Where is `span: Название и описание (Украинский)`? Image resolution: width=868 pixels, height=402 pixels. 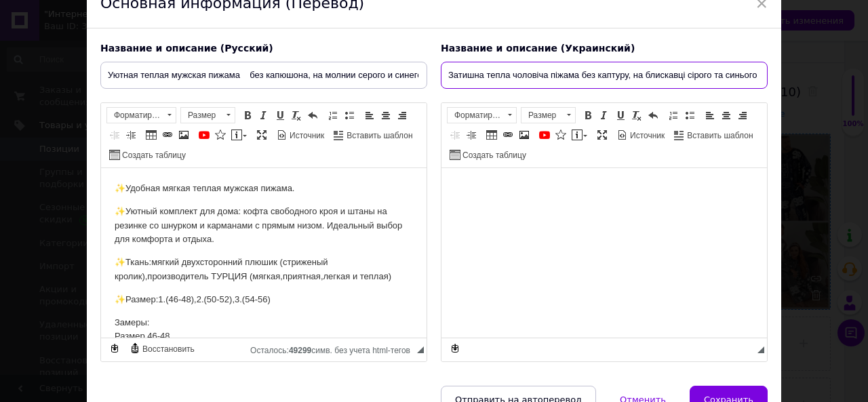 span: Название и описание (Украинский) is located at coordinates (538, 48).